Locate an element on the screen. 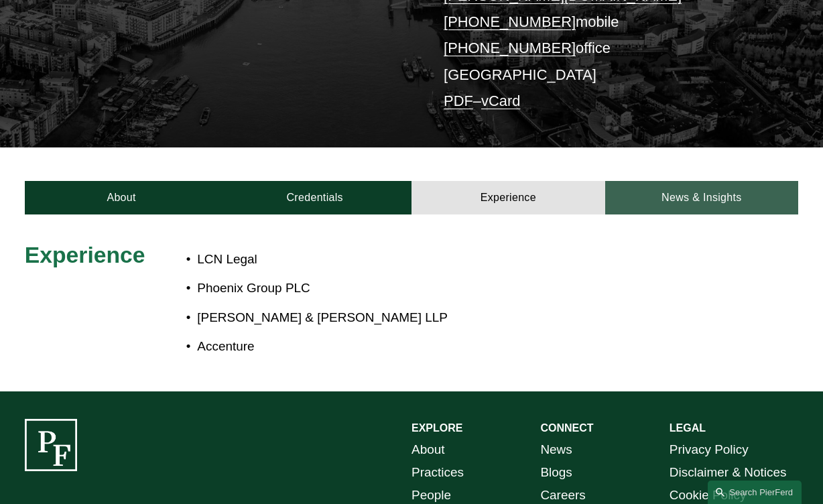 This screenshot has width=823, height=504. a: Search this site is located at coordinates (755, 492).